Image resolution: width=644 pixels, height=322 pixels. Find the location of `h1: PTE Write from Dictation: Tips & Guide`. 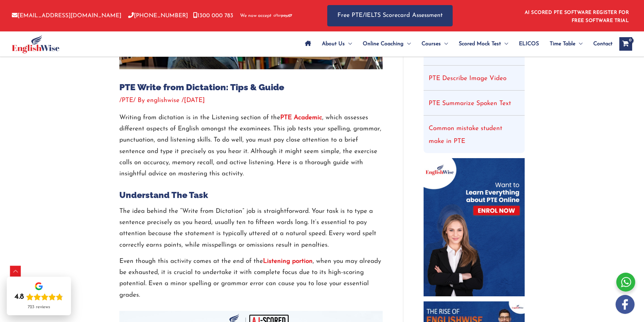

h1: PTE Write from Dictation: Tips & Guide is located at coordinates (251, 87).